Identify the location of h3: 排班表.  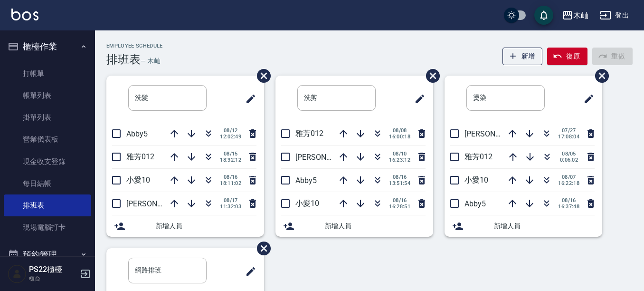
(123, 60).